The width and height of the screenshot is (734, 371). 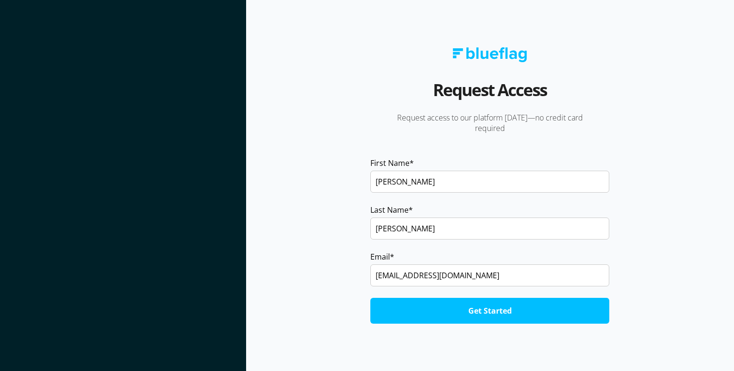 What do you see at coordinates (490, 54) in the screenshot?
I see `img: Blue Flag logo` at bounding box center [490, 54].